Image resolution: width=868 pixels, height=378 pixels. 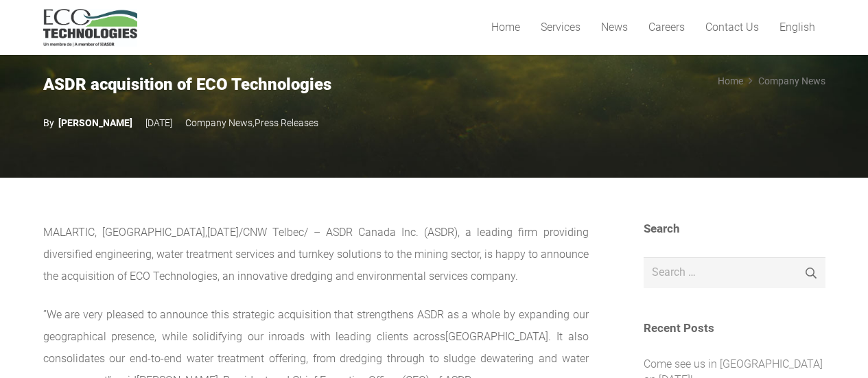 What do you see at coordinates (730, 81) in the screenshot?
I see `a: Home` at bounding box center [730, 81].